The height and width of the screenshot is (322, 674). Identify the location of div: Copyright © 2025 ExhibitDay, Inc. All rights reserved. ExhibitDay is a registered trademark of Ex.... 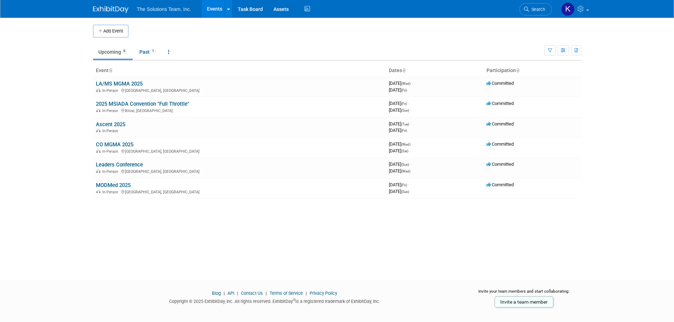
(275, 301).